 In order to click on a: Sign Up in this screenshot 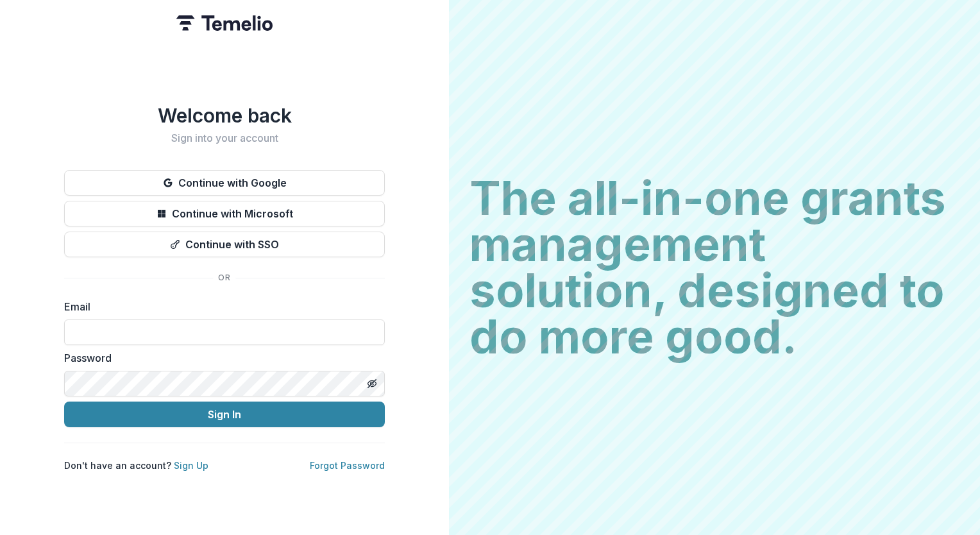, I will do `click(191, 464)`.